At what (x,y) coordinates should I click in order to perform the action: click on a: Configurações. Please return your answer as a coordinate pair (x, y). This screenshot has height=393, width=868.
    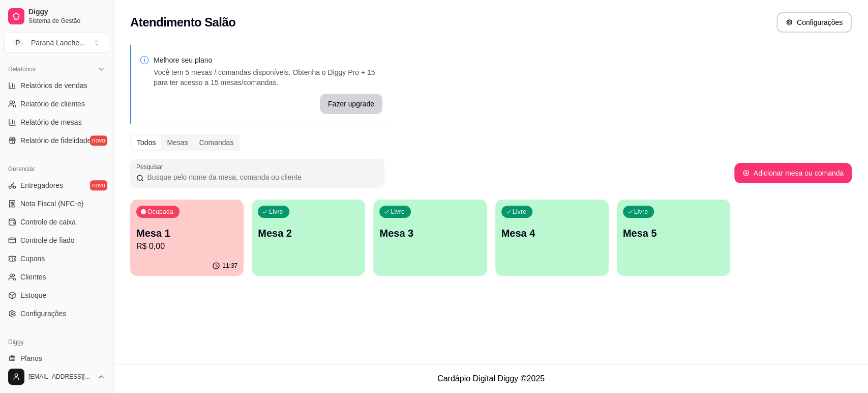
    Looking at the image, I should click on (57, 313).